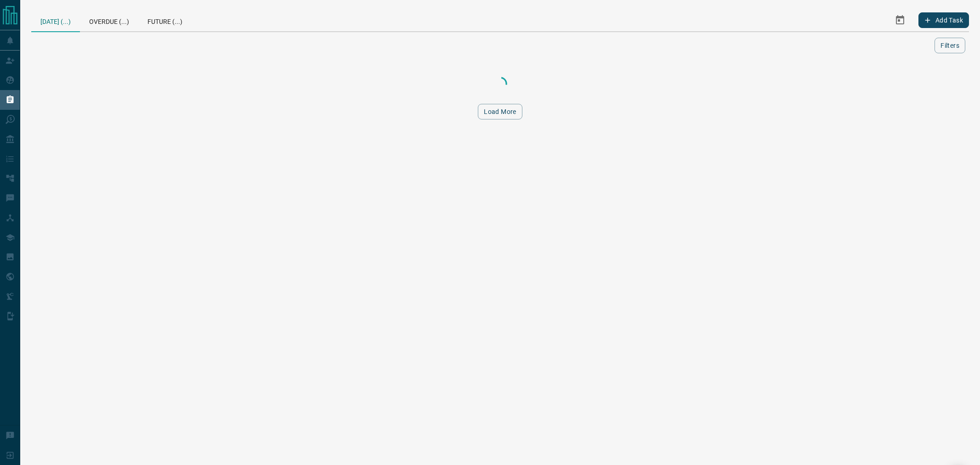 The height and width of the screenshot is (465, 980). Describe the element at coordinates (500, 112) in the screenshot. I see `button: Load More` at that location.